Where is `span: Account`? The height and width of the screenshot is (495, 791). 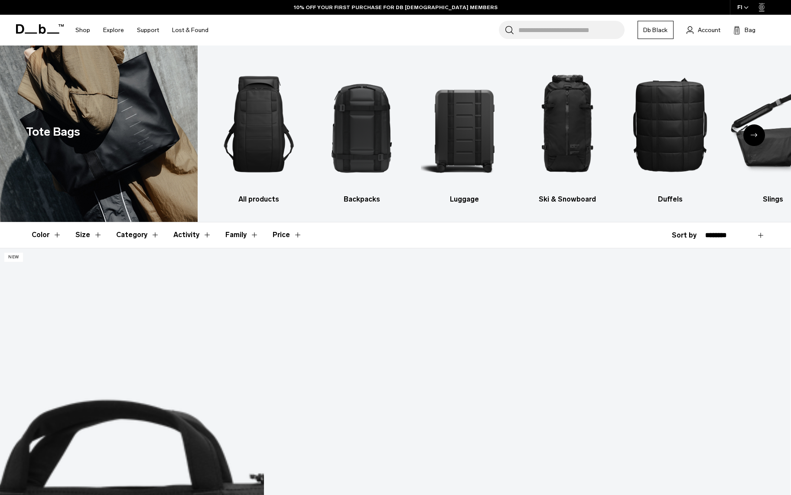
span: Account is located at coordinates (709, 30).